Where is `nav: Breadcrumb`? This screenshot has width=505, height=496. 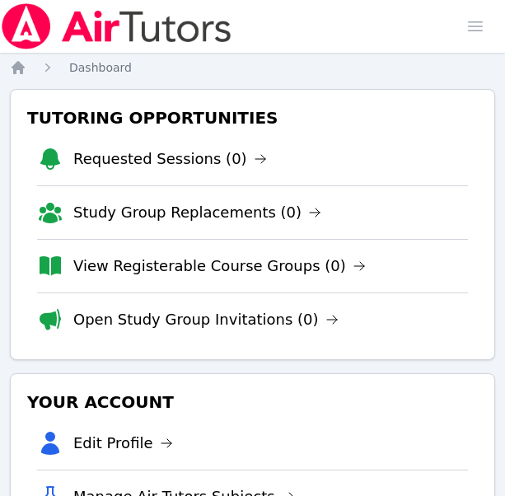 nav: Breadcrumb is located at coordinates (252, 68).